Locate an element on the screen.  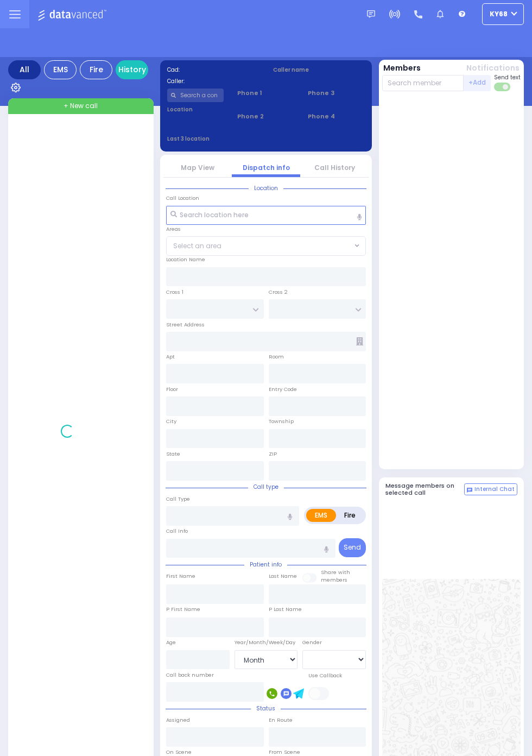
span: Phone 1 is located at coordinates (265, 93).